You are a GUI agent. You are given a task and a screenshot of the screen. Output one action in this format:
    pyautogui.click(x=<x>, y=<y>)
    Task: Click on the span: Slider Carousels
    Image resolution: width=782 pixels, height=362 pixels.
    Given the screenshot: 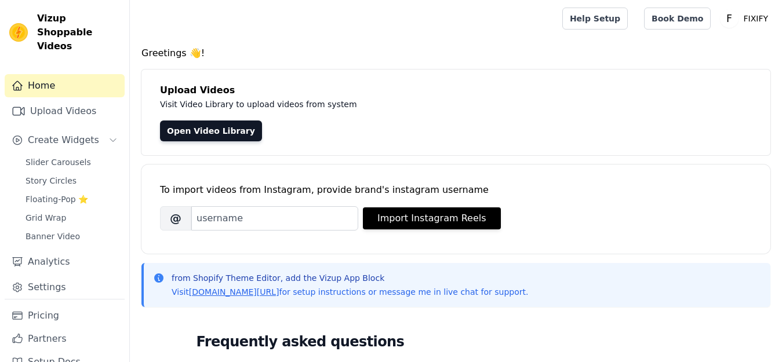 What is the action you would take?
    pyautogui.click(x=58, y=162)
    